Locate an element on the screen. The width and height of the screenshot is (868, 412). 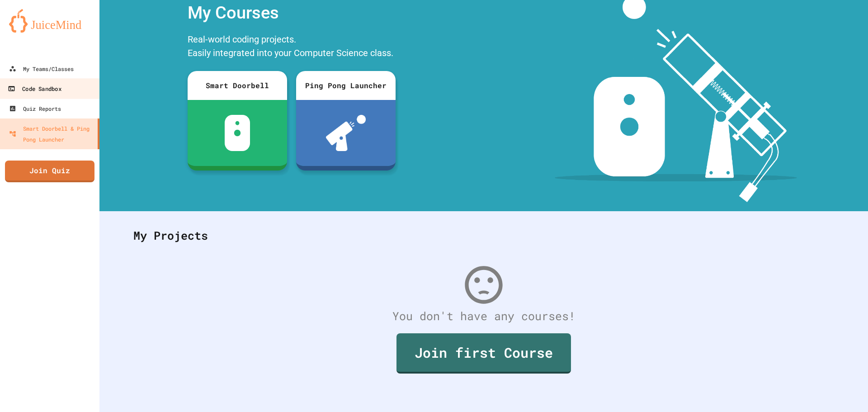
img: sdb-white.svg is located at coordinates (237, 133).